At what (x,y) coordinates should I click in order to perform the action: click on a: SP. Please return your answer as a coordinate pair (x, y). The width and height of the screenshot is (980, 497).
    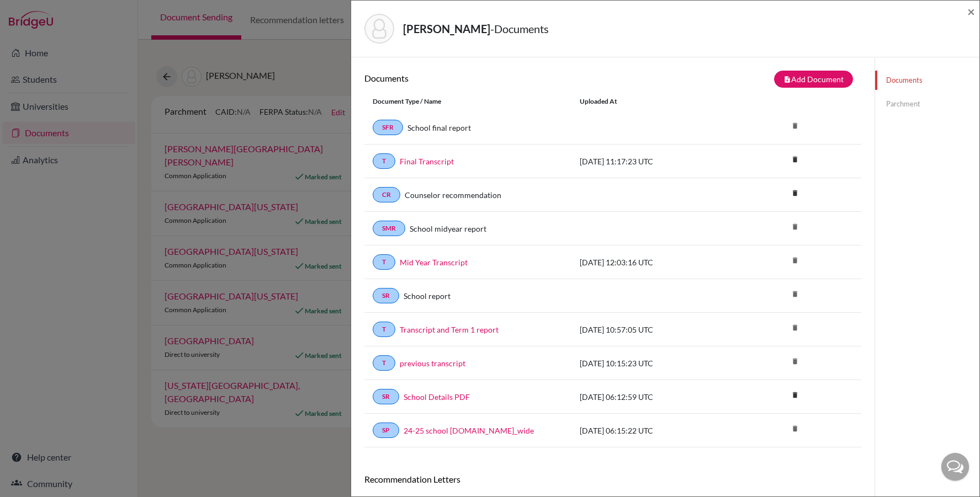
    Looking at the image, I should click on (386, 431).